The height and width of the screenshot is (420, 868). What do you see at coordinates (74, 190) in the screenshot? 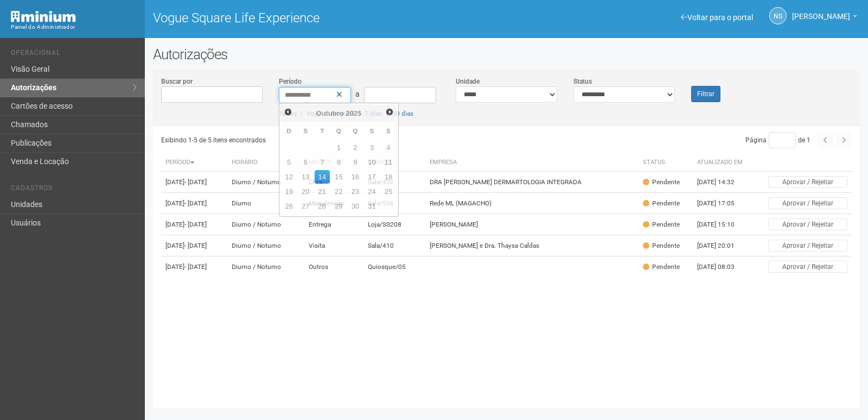
I see `li: Cadastros` at bounding box center [74, 190].